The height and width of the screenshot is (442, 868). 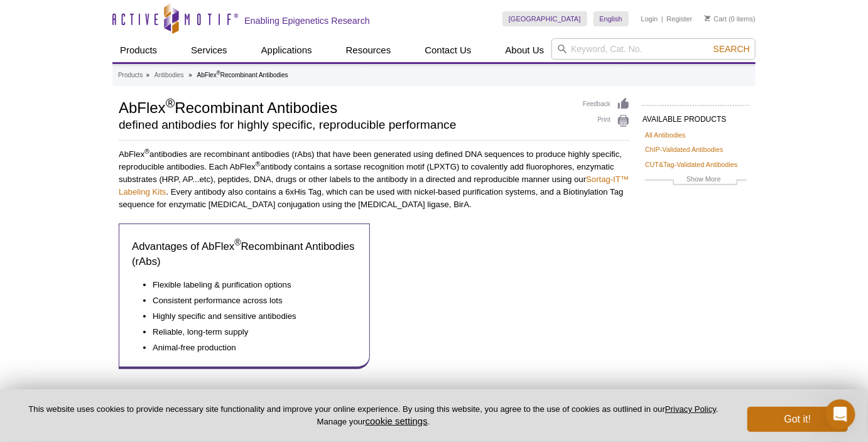 I want to click on a: All Antibodies, so click(x=665, y=135).